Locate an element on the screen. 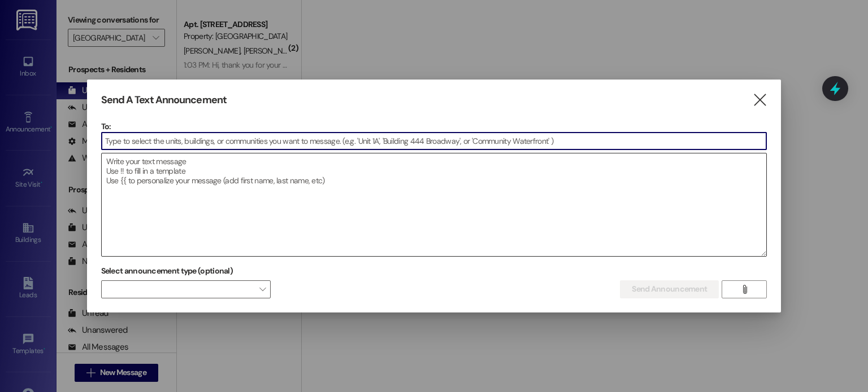 Image resolution: width=868 pixels, height=392 pixels. label: Select announcement type (optional) is located at coordinates (167, 271).